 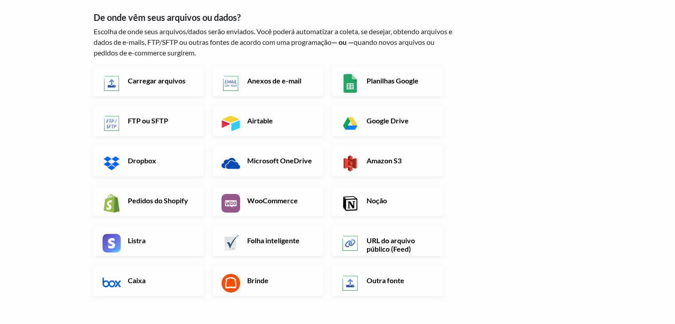 What do you see at coordinates (149, 241) in the screenshot?
I see `a: Listra` at bounding box center [149, 241].